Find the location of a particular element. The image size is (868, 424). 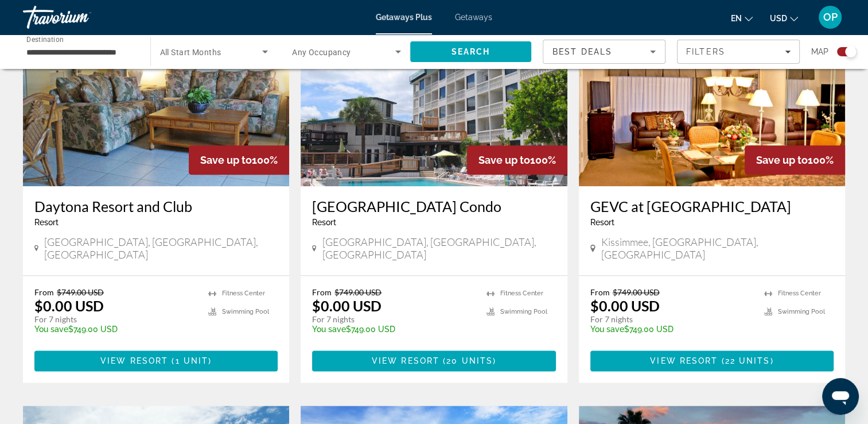

a: GEVC at Club Sevilla is located at coordinates (712, 94).